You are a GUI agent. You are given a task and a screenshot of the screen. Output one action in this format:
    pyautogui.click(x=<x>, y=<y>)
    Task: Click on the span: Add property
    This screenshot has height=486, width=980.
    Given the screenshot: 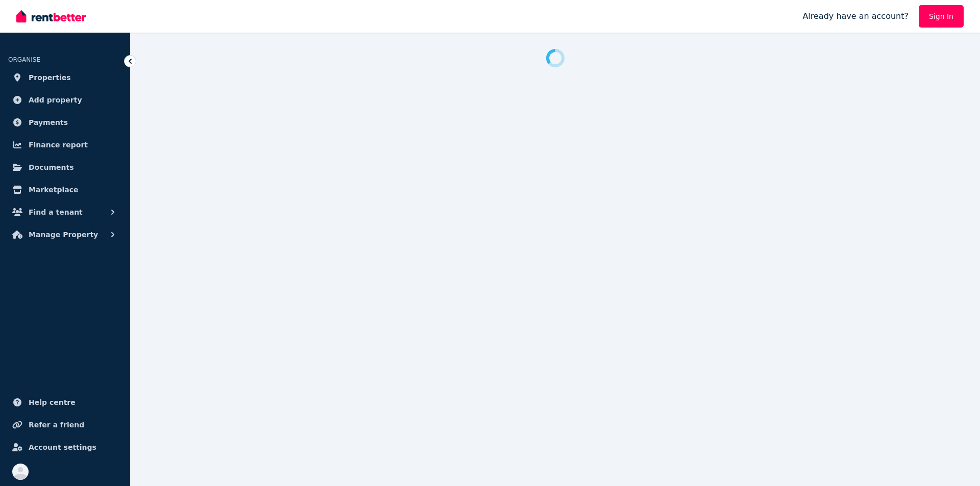 What is the action you would take?
    pyautogui.click(x=55, y=100)
    